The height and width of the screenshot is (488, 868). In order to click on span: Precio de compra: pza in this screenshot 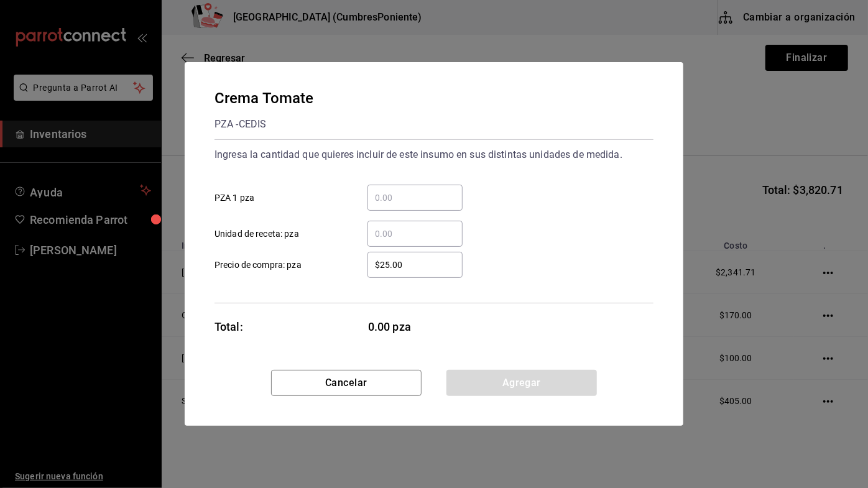, I will do `click(258, 265)`.